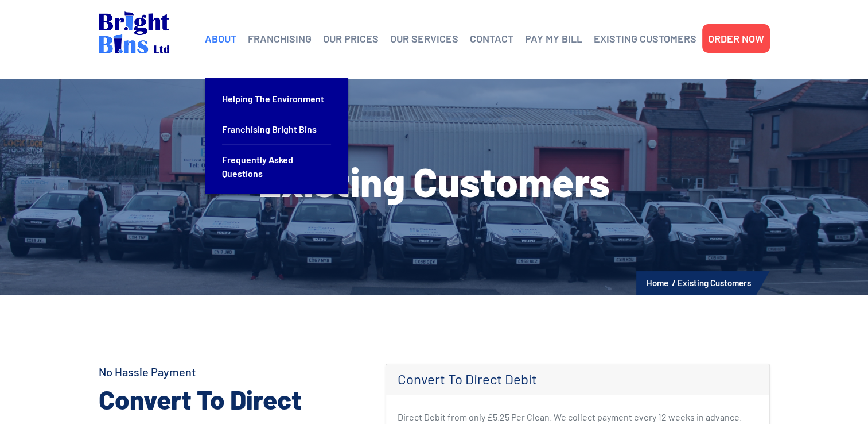 This screenshot has width=868, height=424. What do you see at coordinates (279, 39) in the screenshot?
I see `a: FRANCHISING` at bounding box center [279, 39].